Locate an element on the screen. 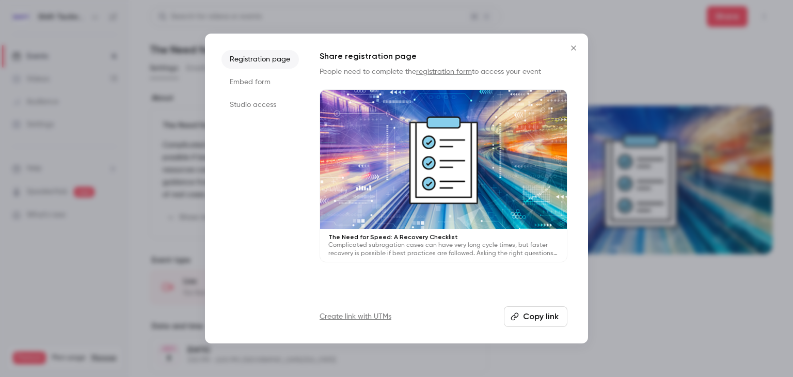 The image size is (793, 377). a: The Need for Speed: A Recovery ChecklistComplicated subrogation cases can have very long cycle ti... is located at coordinates (443, 175).